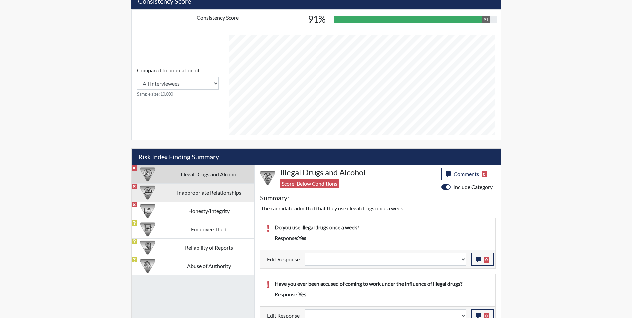  Describe the element at coordinates (168, 70) in the screenshot. I see `label: Compared to population of` at that location.